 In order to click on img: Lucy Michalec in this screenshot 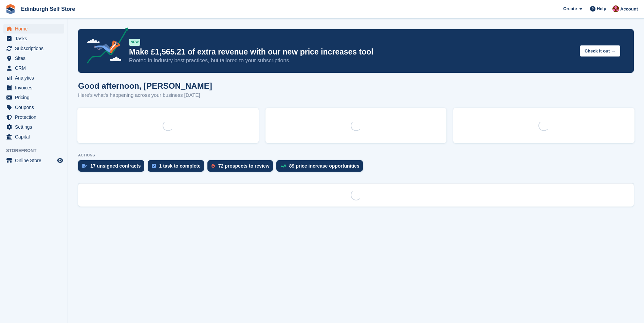, I will do `click(616, 8)`.